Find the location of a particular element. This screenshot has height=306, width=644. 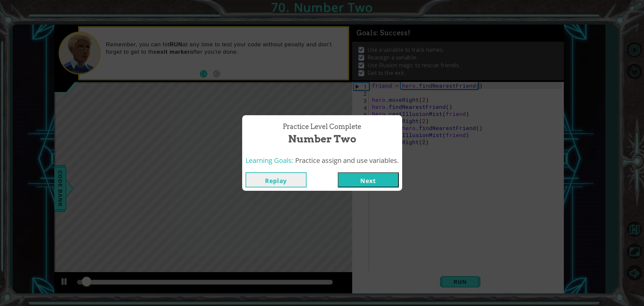

button: Next is located at coordinates (368, 180).